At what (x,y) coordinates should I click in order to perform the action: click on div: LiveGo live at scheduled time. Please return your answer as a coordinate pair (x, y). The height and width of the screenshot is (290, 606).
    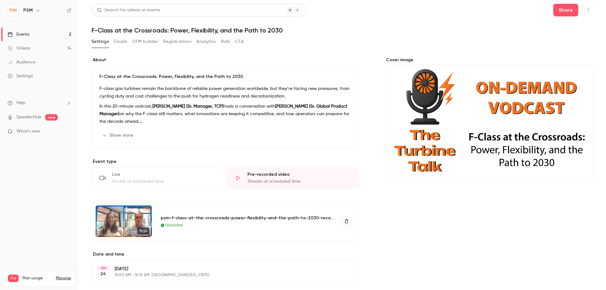
    Looking at the image, I should click on (158, 178).